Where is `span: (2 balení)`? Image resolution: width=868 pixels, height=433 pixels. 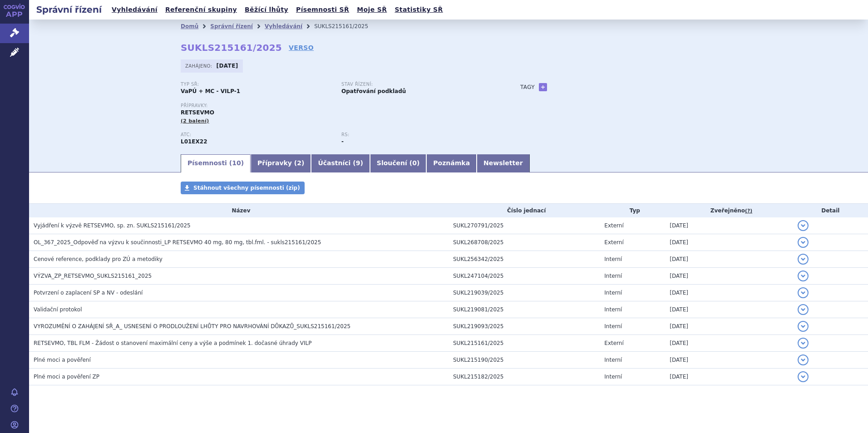
span: (2 balení) is located at coordinates (195, 121).